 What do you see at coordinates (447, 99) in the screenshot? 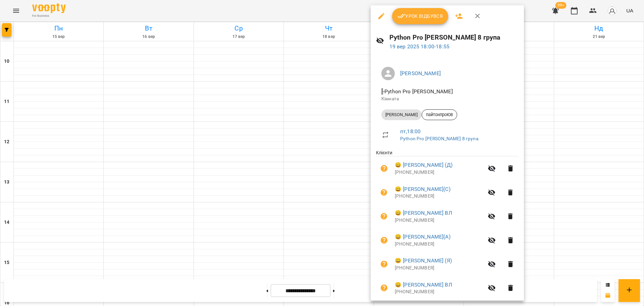
I see `p: Кімната` at bounding box center [447, 99].